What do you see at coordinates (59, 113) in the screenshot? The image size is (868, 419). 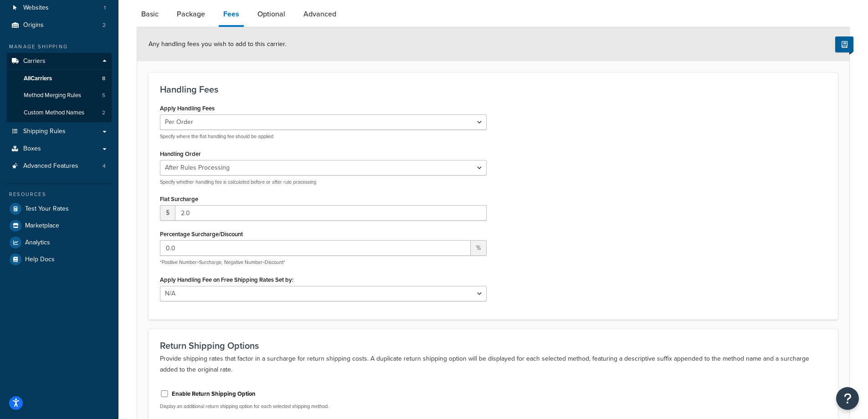 I see `a: Custom Method Names2` at bounding box center [59, 113].